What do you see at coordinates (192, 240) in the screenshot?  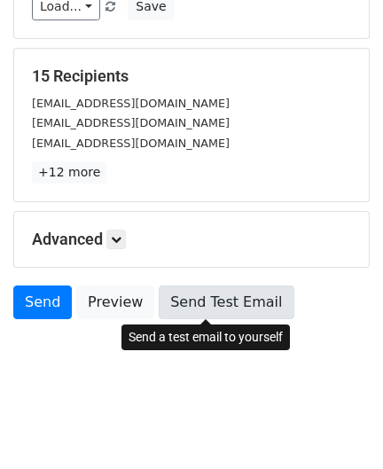 I see `h5: Advanced` at bounding box center [192, 240].